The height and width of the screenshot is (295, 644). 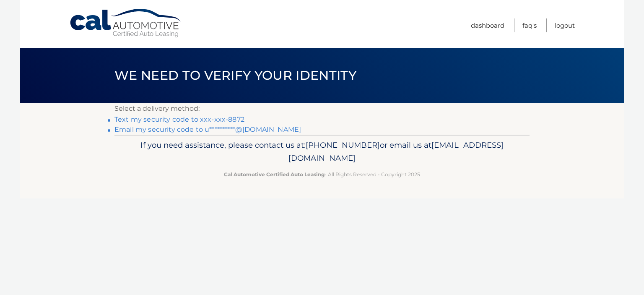 What do you see at coordinates (322, 152) in the screenshot?
I see `p: If you need assistance, please contact us at: or email us at` at bounding box center [322, 152].